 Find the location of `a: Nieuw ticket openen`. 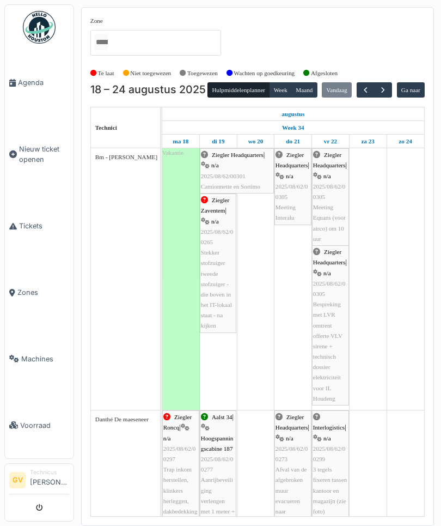

a: Nieuw ticket openen is located at coordinates (39, 154).